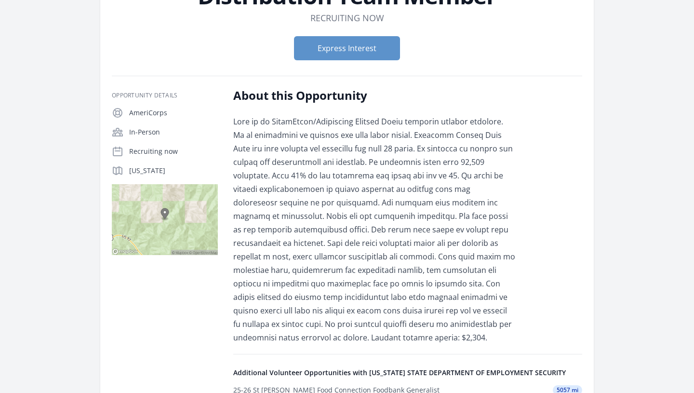 The height and width of the screenshot is (393, 694). I want to click on h3: Opportunity Details, so click(165, 95).